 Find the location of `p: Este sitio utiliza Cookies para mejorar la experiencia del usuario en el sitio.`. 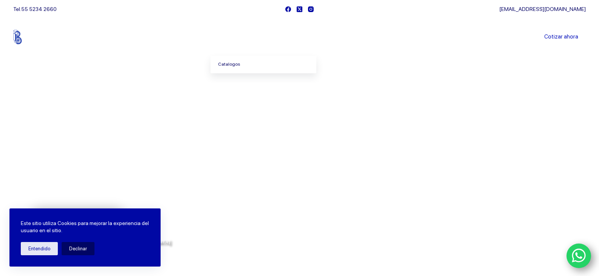

p: Este sitio utiliza Cookies para mejorar la experiencia del usuario en el sitio. is located at coordinates (85, 227).